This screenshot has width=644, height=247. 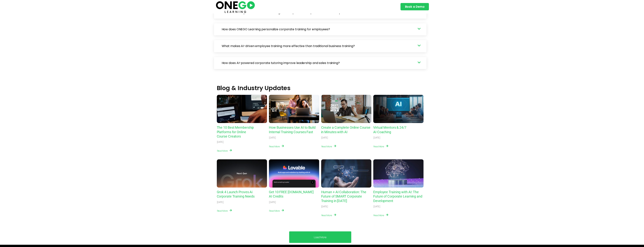 I want to click on a: How does AI-powered corporate tutoring improve leadership and sales training?, so click(x=320, y=63).